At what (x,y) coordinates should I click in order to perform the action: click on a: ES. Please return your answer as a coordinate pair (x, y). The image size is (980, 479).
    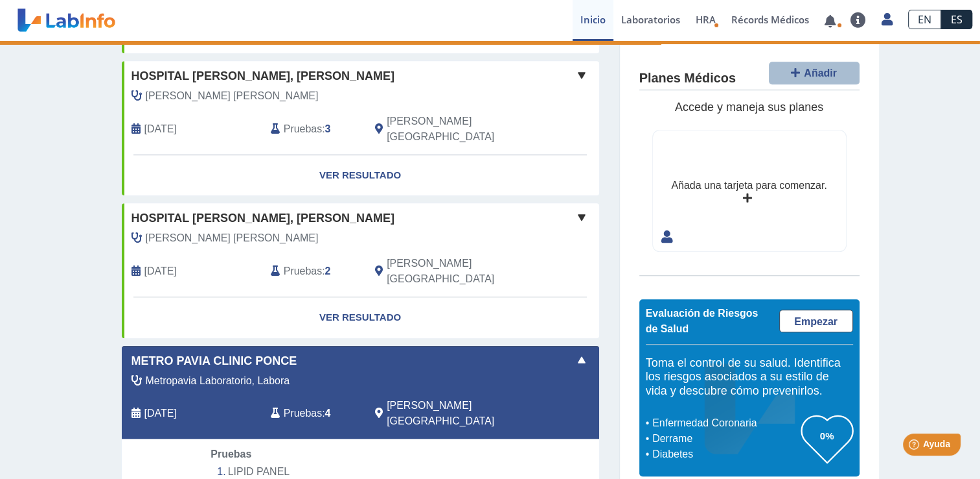
    Looking at the image, I should click on (957, 19).